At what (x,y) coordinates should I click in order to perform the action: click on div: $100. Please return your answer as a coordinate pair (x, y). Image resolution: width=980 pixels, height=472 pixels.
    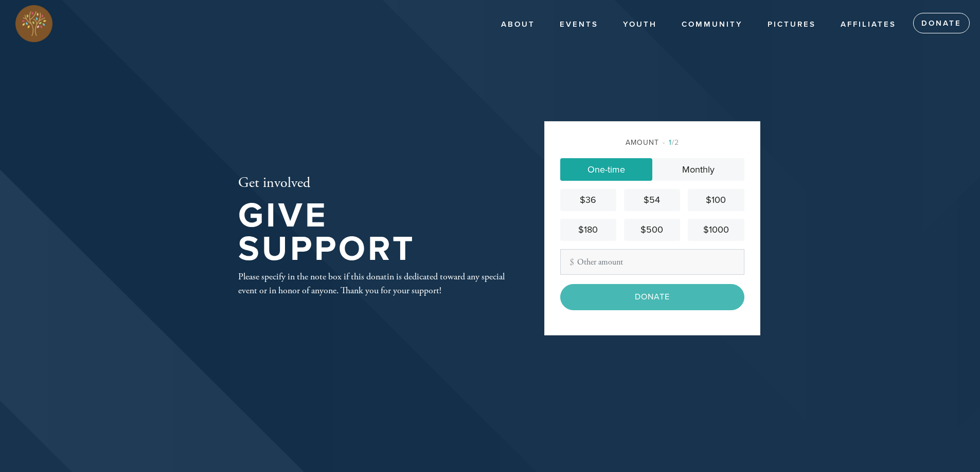
    Looking at the image, I should click on (715, 200).